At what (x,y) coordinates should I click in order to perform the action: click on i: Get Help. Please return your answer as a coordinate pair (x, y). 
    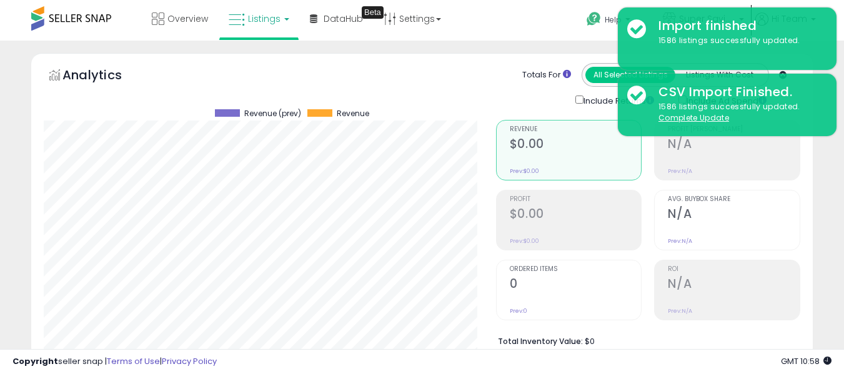
    Looking at the image, I should click on (594, 19).